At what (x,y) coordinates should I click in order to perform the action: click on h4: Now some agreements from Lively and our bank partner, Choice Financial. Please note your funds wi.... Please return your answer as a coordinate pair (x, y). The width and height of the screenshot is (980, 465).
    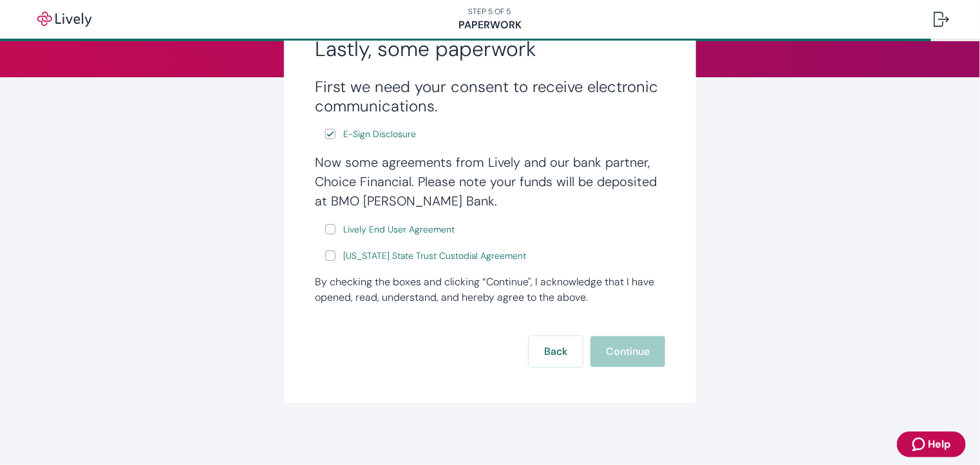
    Looking at the image, I should click on (490, 182).